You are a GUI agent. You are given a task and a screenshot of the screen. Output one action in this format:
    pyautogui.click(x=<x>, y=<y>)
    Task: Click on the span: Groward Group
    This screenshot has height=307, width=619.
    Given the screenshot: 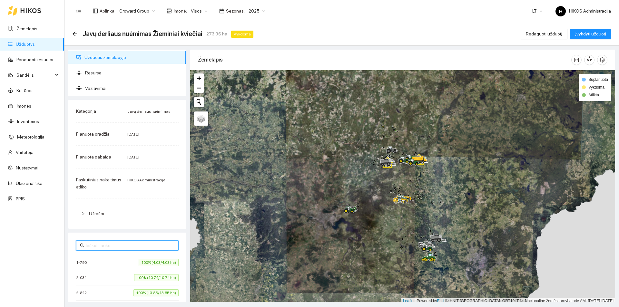 What is the action you would take?
    pyautogui.click(x=137, y=11)
    